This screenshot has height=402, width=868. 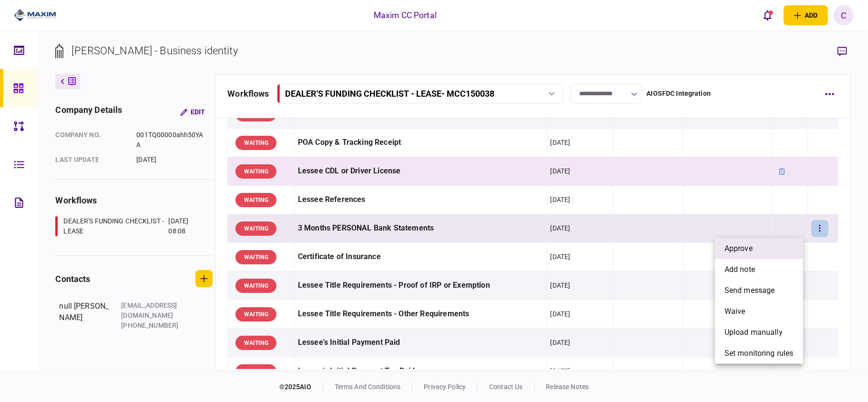 I want to click on span: set monitoring rules, so click(x=758, y=353).